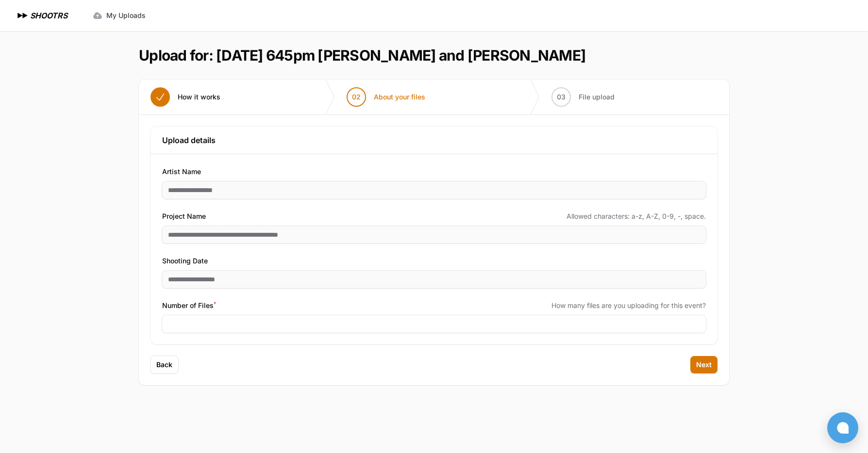  I want to click on span: How it works, so click(199, 97).